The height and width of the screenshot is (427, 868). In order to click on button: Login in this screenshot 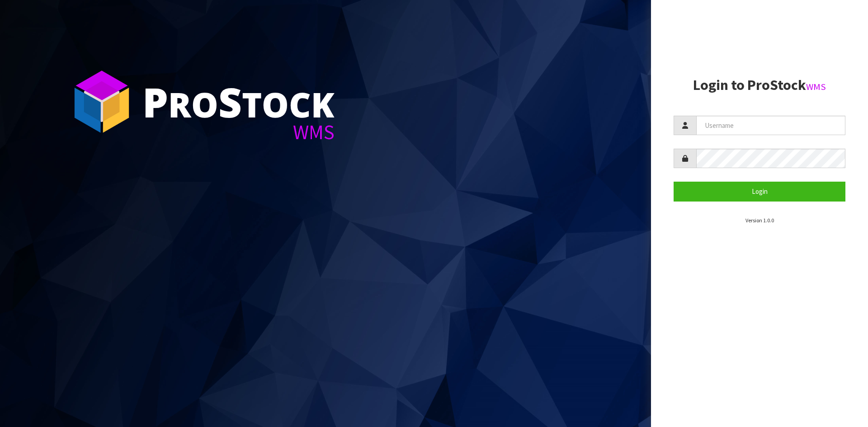, I will do `click(760, 191)`.